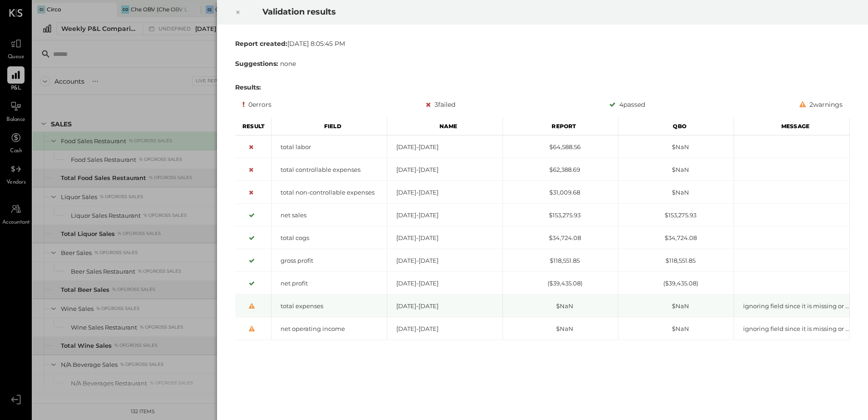 This screenshot has height=420, width=868. Describe the element at coordinates (445, 126) in the screenshot. I see `div: Name` at that location.